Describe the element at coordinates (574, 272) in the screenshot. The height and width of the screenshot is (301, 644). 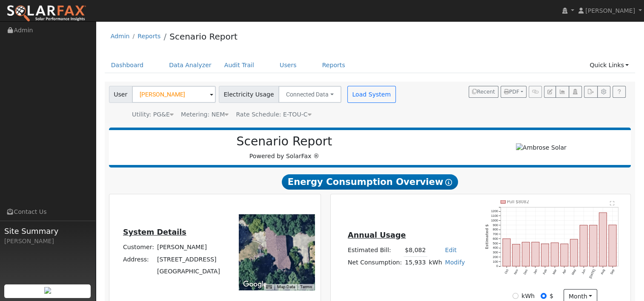
I see `text: May` at that location.